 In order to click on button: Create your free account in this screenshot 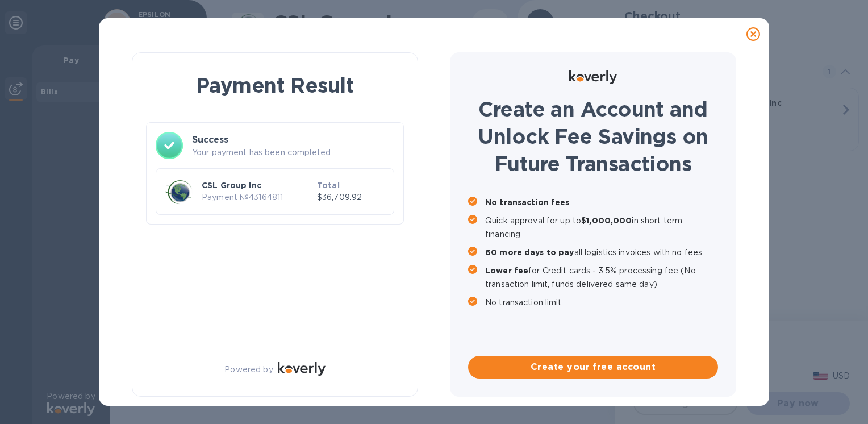, I will do `click(593, 367)`.